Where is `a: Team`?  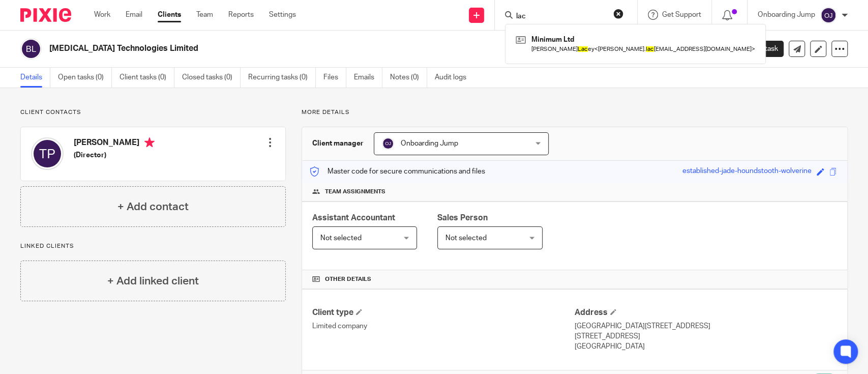
a: Team is located at coordinates (204, 15).